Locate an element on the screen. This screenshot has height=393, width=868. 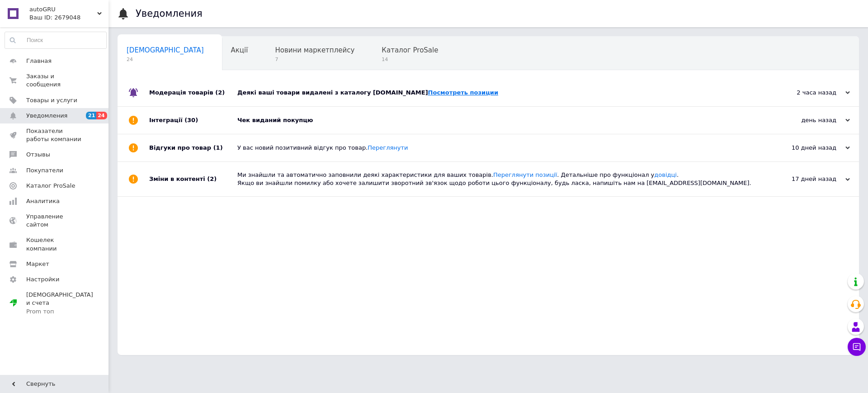
div: Модерація товарів is located at coordinates (194, 93).